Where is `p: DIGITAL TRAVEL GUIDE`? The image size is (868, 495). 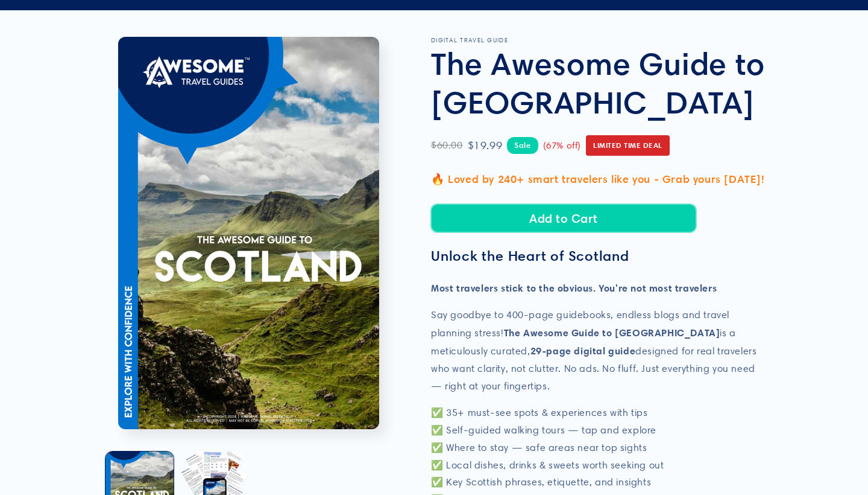
p: DIGITAL TRAVEL GUIDE is located at coordinates (598, 40).